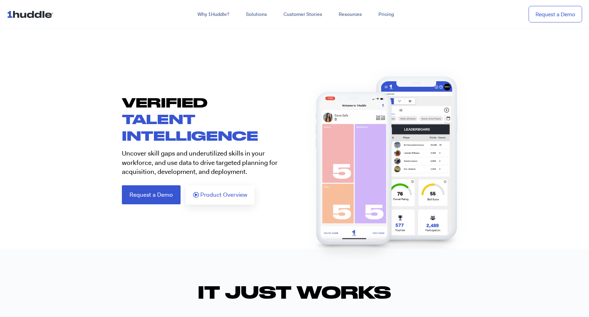 The height and width of the screenshot is (317, 589). Describe the element at coordinates (213, 15) in the screenshot. I see `a: Why 1Huddle?` at that location.